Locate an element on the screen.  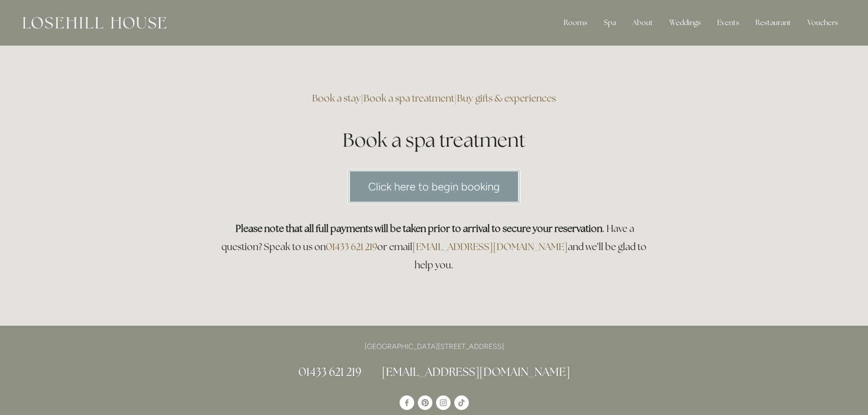
div: Events is located at coordinates (728, 23).